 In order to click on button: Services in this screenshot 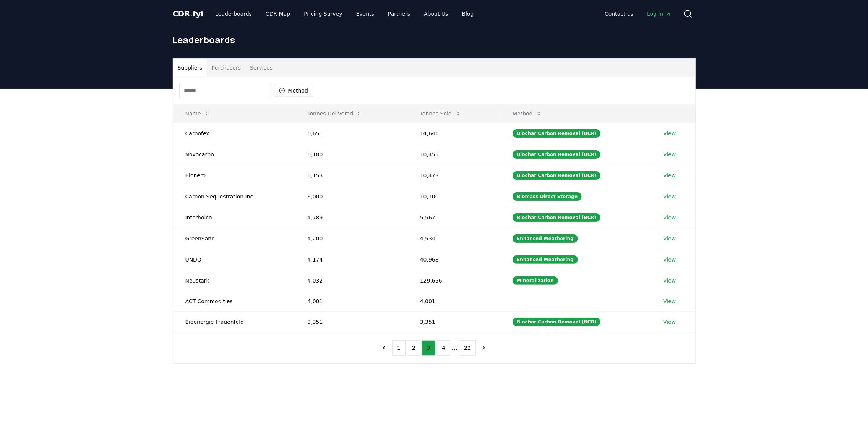, I will do `click(261, 68)`.